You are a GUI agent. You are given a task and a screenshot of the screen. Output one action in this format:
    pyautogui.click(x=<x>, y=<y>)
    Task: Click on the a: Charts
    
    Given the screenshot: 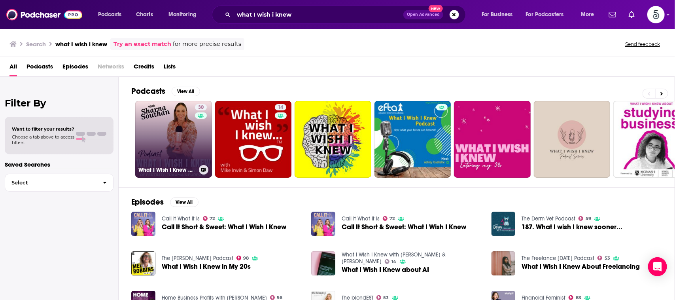 What is the action you would take?
    pyautogui.click(x=144, y=15)
    